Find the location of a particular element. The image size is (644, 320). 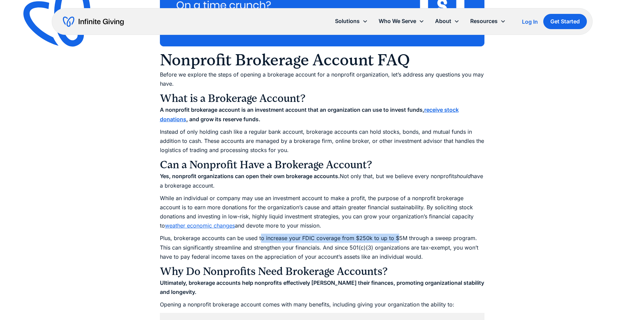

p: Opening a nonprofit brokerage account comes with many benefits, including giving your organizatio... is located at coordinates (322, 304).